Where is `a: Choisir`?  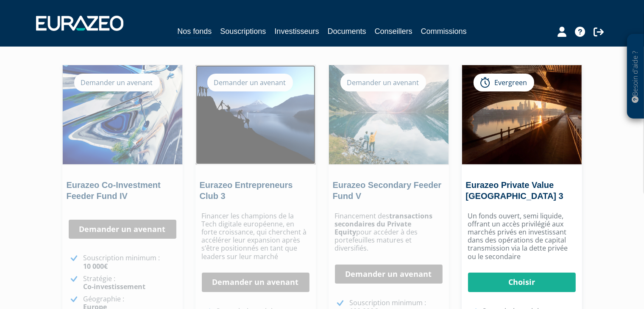
a: Choisir is located at coordinates (522, 282).